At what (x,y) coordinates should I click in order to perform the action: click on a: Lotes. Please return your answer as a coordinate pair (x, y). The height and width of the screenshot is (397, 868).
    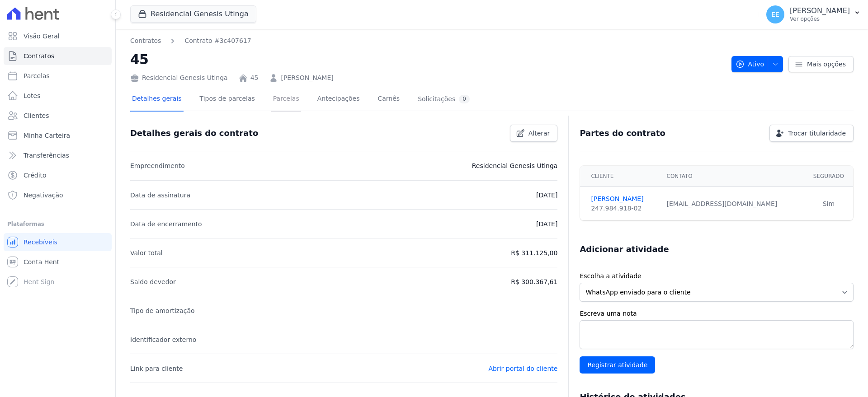
    Looking at the image, I should click on (57, 96).